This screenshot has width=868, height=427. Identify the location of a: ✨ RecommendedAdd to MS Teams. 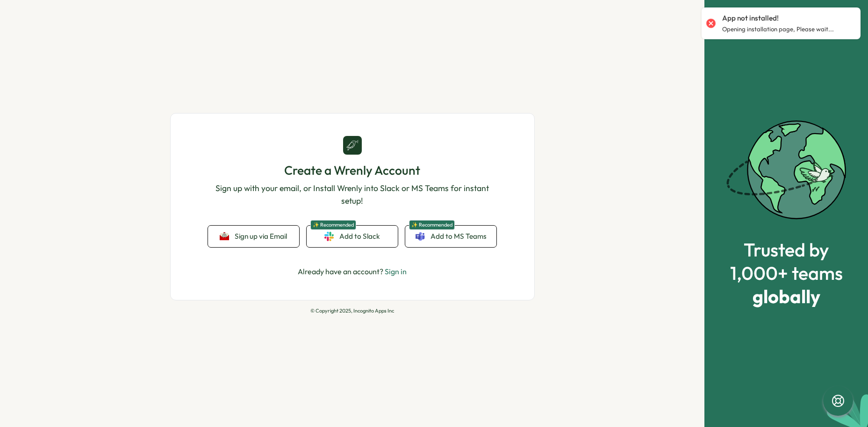
(451, 237).